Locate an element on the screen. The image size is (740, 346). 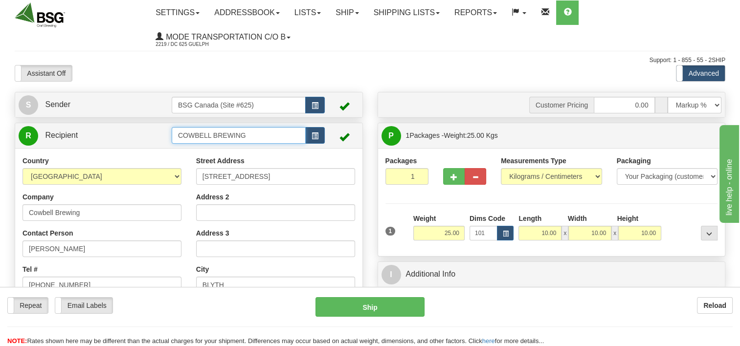
span: I is located at coordinates (391, 275).